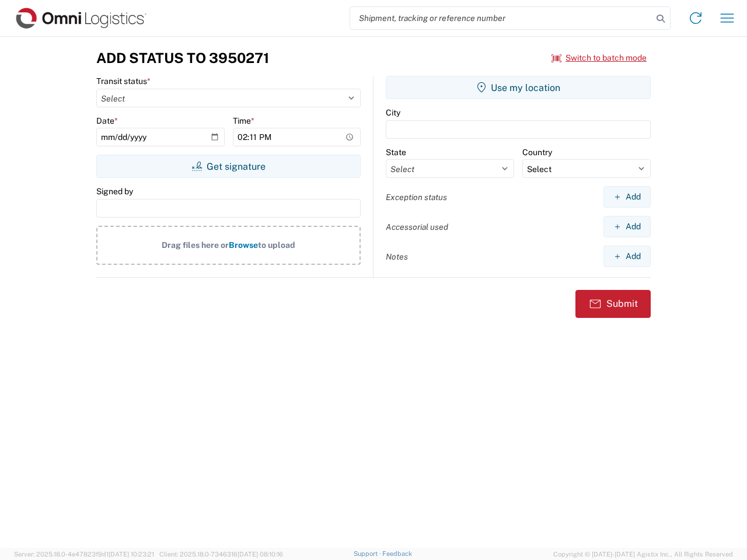  I want to click on h3: Add Status to 3950271, so click(182, 58).